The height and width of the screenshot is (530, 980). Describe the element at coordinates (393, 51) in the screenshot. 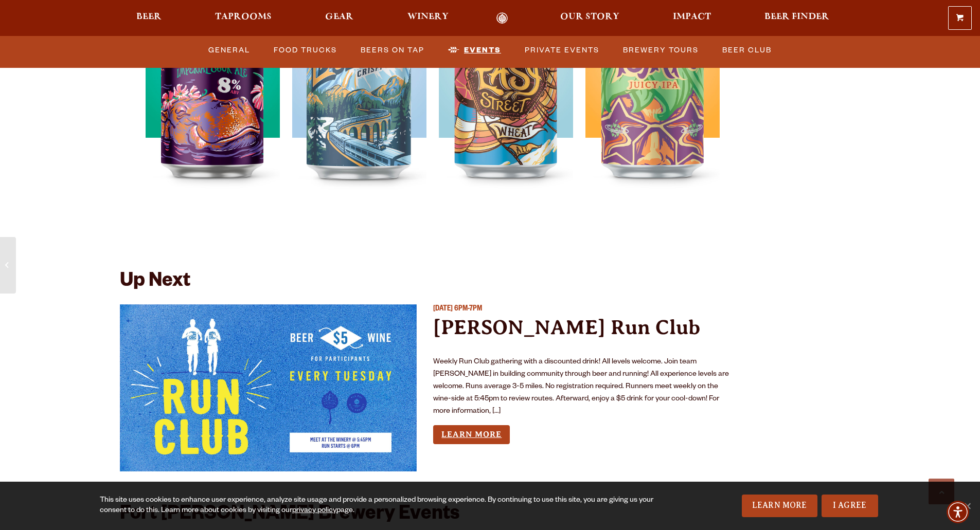

I see `a: Beers on Tap` at that location.